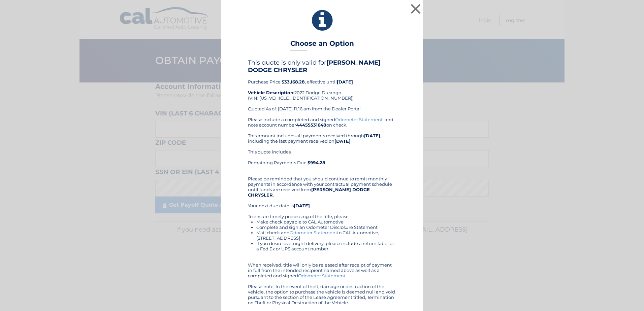 Image resolution: width=644 pixels, height=311 pixels. Describe the element at coordinates (271, 93) in the screenshot. I see `strong: Vehicle Description:` at that location.